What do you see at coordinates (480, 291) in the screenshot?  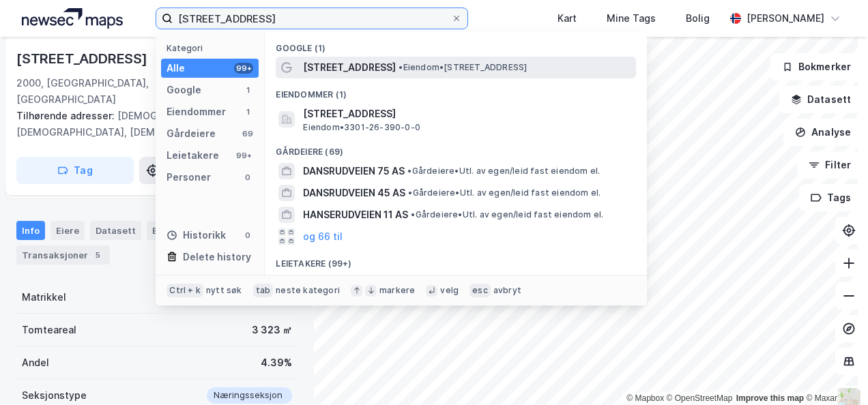 I see `div: esc` at bounding box center [480, 291].